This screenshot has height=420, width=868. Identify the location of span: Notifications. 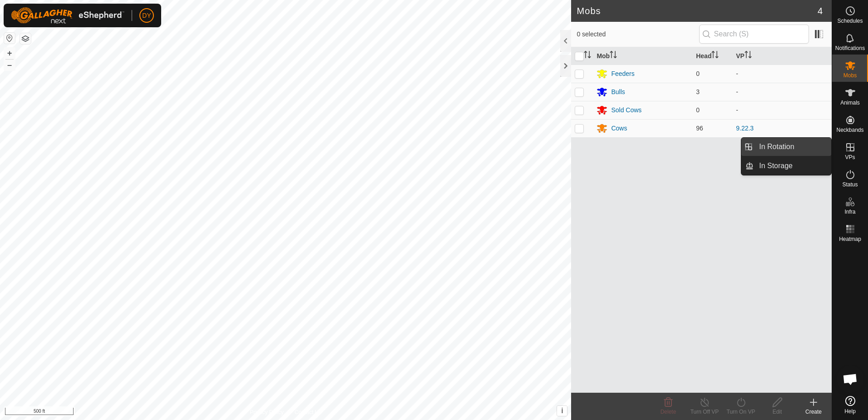
(850, 48).